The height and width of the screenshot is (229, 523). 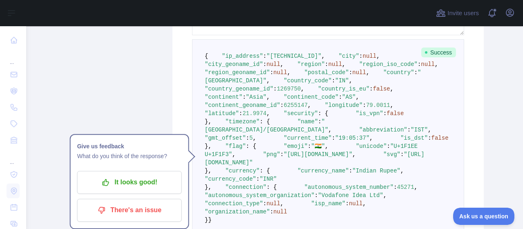 I want to click on span: "emoji", so click(x=296, y=146).